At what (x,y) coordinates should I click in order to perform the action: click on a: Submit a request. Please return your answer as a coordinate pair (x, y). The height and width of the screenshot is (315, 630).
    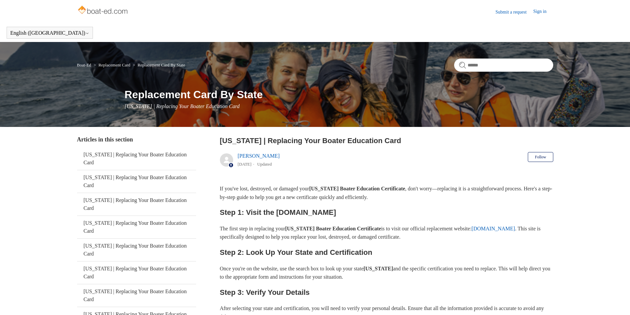
    Looking at the image, I should click on (514, 12).